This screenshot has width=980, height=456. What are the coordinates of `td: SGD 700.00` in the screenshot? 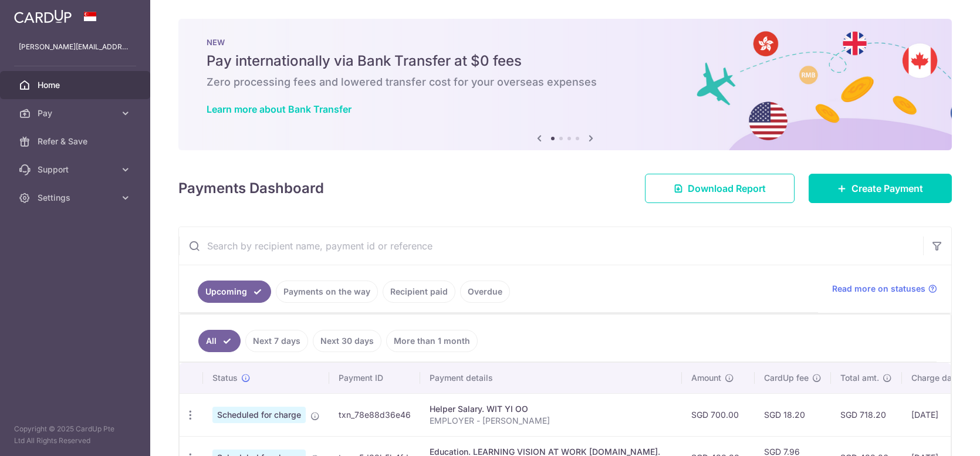 It's located at (719, 414).